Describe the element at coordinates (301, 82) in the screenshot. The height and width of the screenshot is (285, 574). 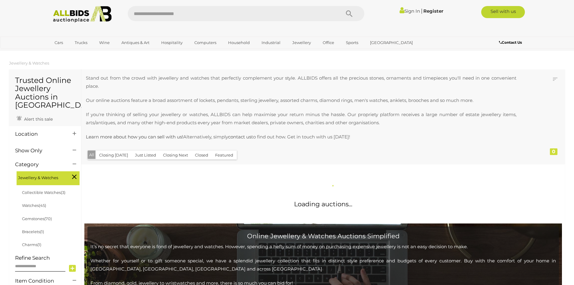
I see `p: Stand out from the crowd with jewellery and watches that perfectly complement your style. ALLBIDS...` at that location.